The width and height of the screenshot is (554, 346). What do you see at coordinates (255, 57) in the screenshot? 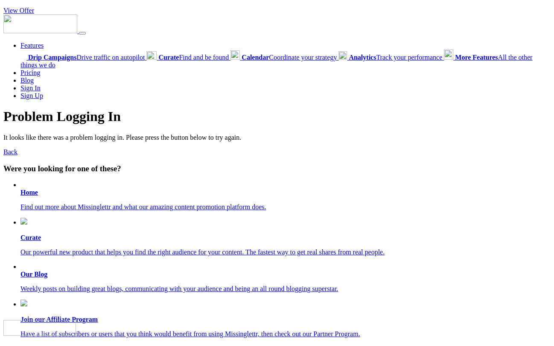
I see `b: Calendar` at bounding box center [255, 57].